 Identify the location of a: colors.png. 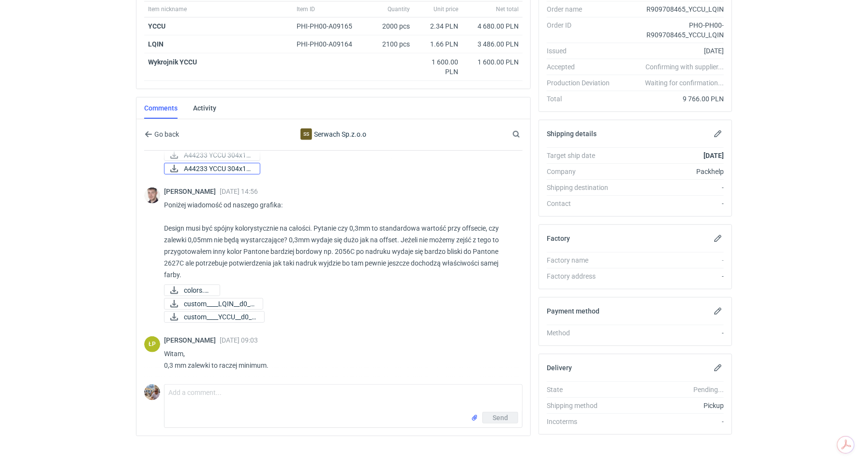
(192, 290).